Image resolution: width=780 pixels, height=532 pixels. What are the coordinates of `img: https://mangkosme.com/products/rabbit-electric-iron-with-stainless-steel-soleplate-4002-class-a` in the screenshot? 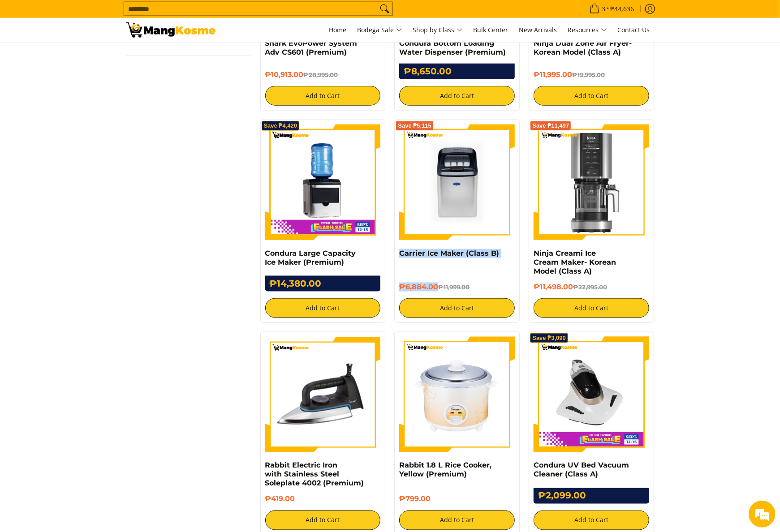 It's located at (323, 394).